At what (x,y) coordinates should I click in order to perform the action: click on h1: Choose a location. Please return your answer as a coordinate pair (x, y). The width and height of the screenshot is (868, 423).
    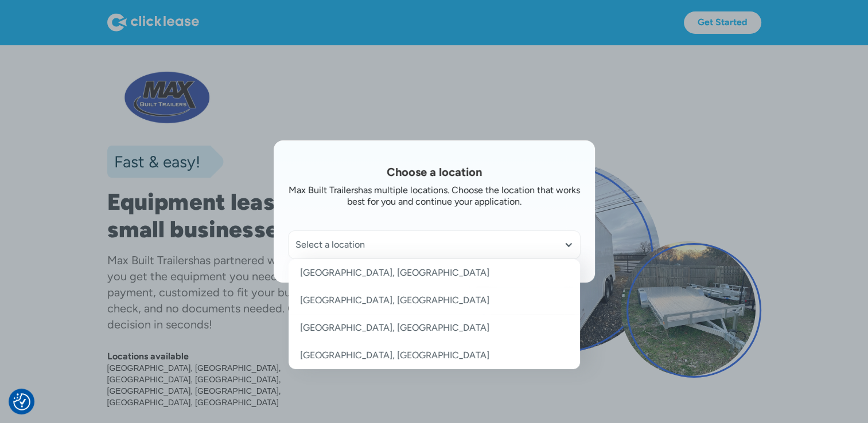
    Looking at the image, I should click on (434, 172).